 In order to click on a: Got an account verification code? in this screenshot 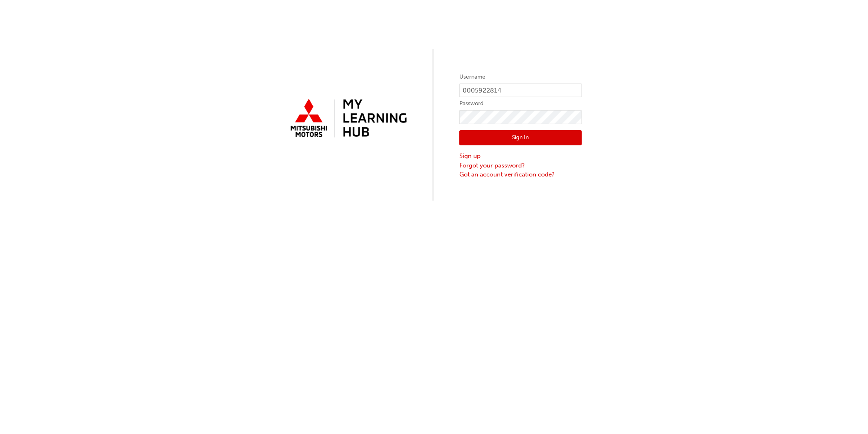, I will do `click(521, 174)`.